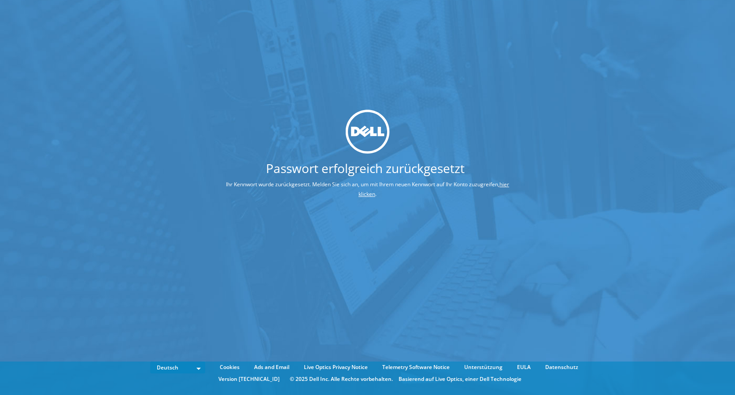  What do you see at coordinates (229, 367) in the screenshot?
I see `a: Cookies` at bounding box center [229, 367].